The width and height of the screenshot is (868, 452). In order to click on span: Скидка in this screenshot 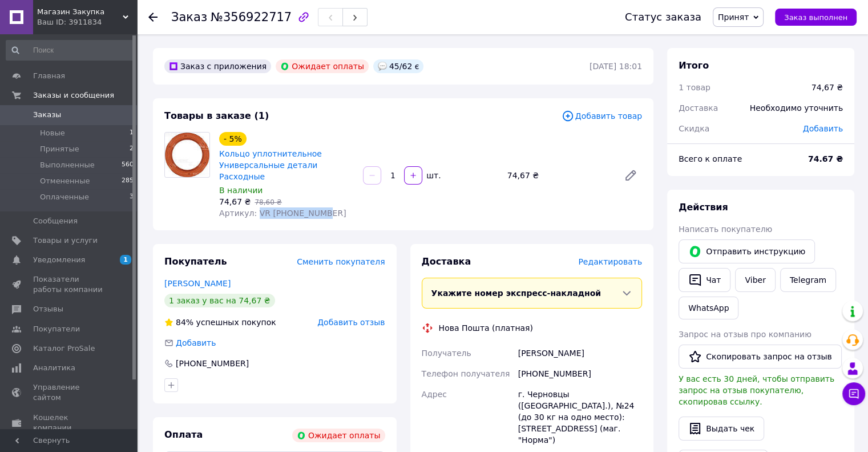, I will do `click(693, 128)`.